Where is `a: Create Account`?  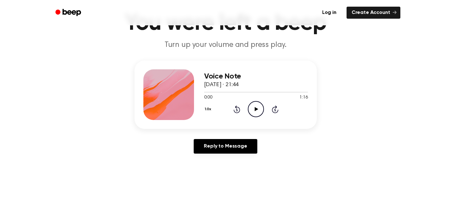 a: Create Account is located at coordinates (373, 13).